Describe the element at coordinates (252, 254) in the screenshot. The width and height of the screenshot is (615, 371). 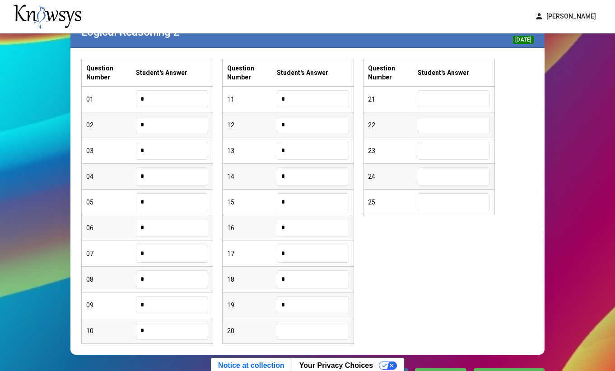
I see `div: 17` at that location.